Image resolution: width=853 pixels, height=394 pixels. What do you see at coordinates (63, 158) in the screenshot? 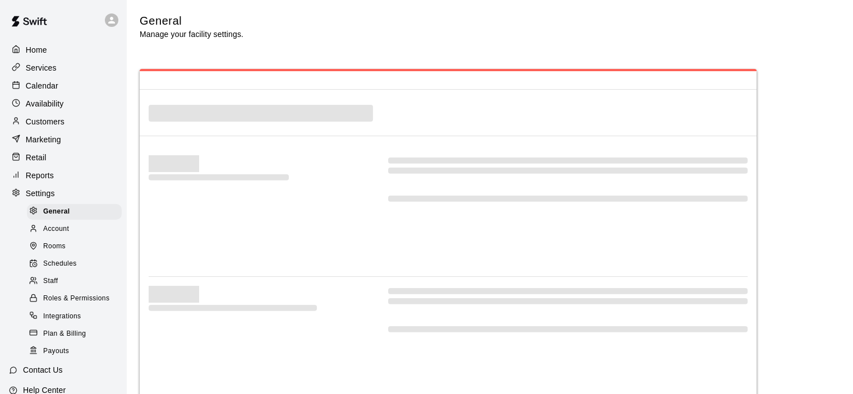
I see `a: Retail` at bounding box center [63, 158].